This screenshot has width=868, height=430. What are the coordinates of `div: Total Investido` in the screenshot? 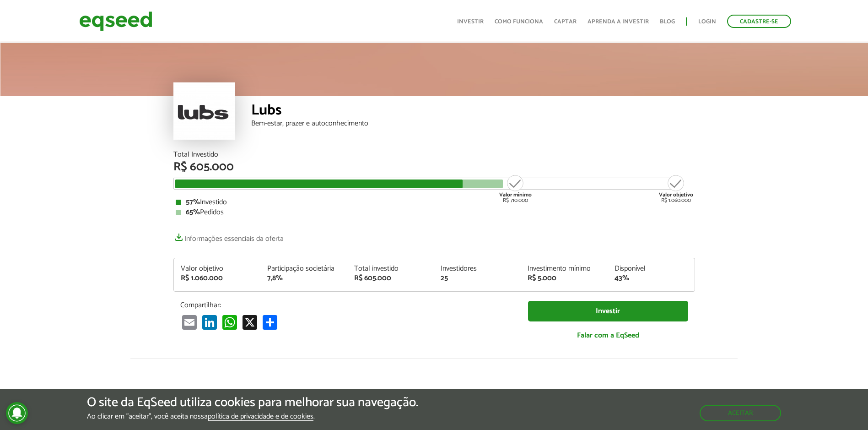 It's located at (434, 155).